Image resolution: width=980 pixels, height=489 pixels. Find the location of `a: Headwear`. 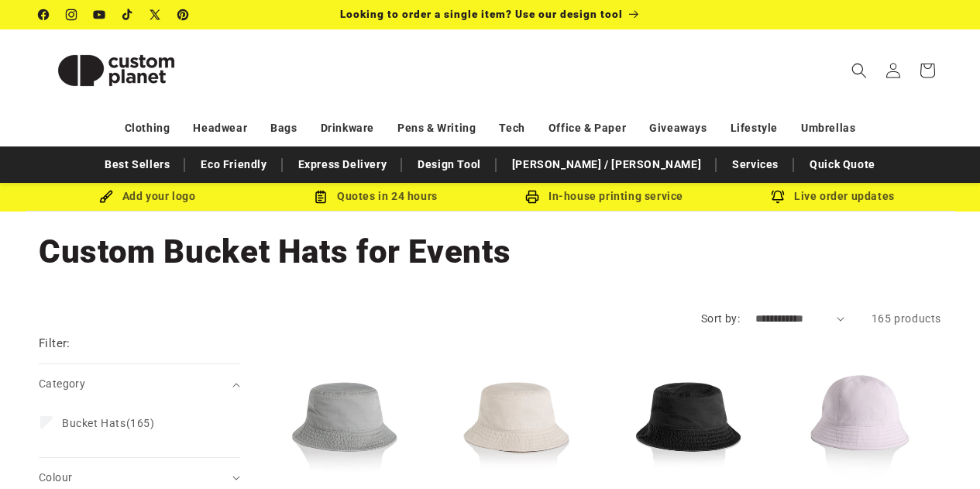

a: Headwear is located at coordinates (220, 128).